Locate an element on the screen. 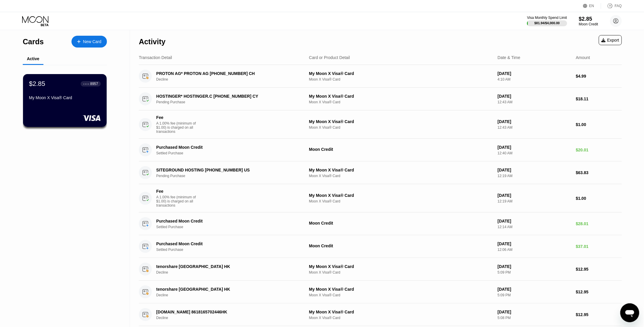  div: Cards is located at coordinates (33, 42).